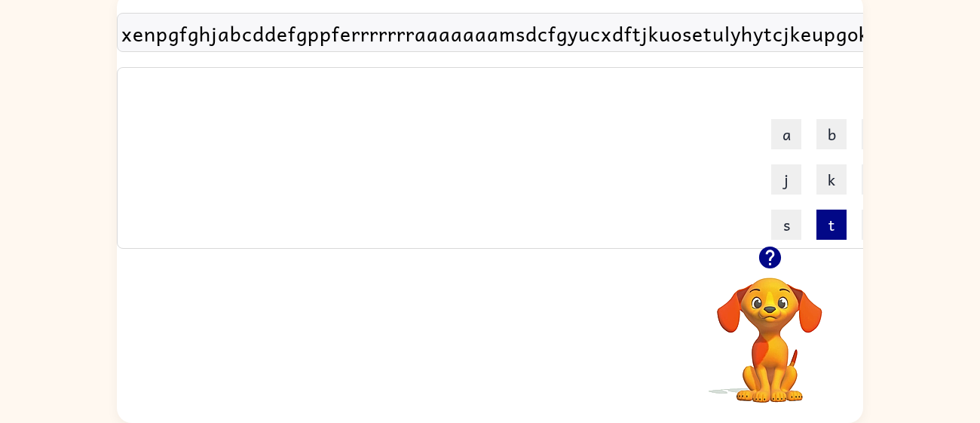 The width and height of the screenshot is (980, 423). What do you see at coordinates (832, 225) in the screenshot?
I see `button: t` at bounding box center [832, 225].